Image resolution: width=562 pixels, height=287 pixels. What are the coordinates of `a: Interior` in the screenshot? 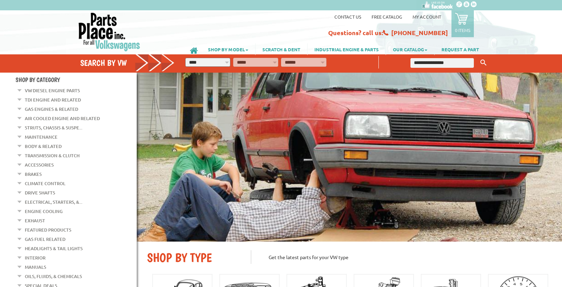 It's located at (35, 258).